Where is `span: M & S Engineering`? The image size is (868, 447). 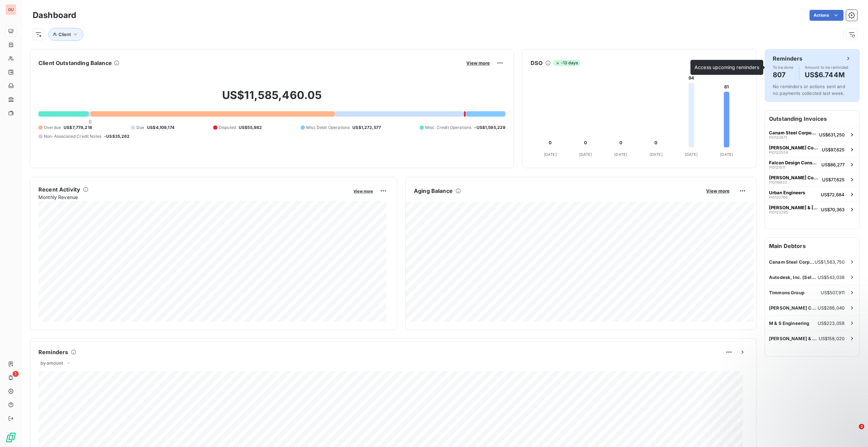
span: M & S Engineering is located at coordinates (789, 323).